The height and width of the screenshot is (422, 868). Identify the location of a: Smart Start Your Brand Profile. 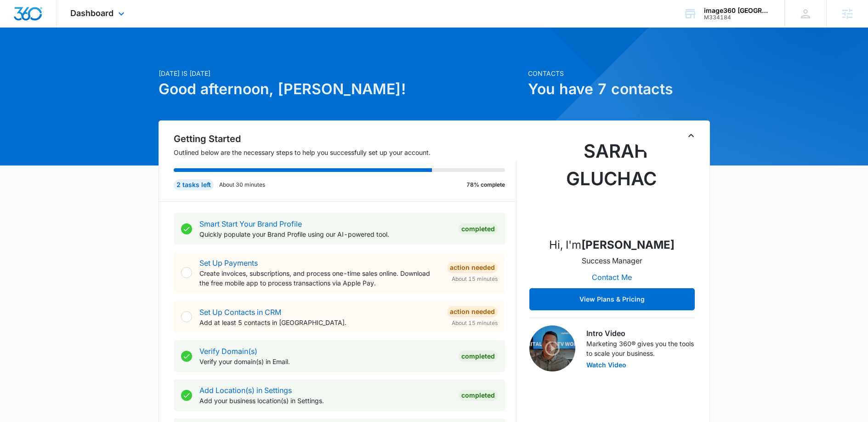
(251, 224).